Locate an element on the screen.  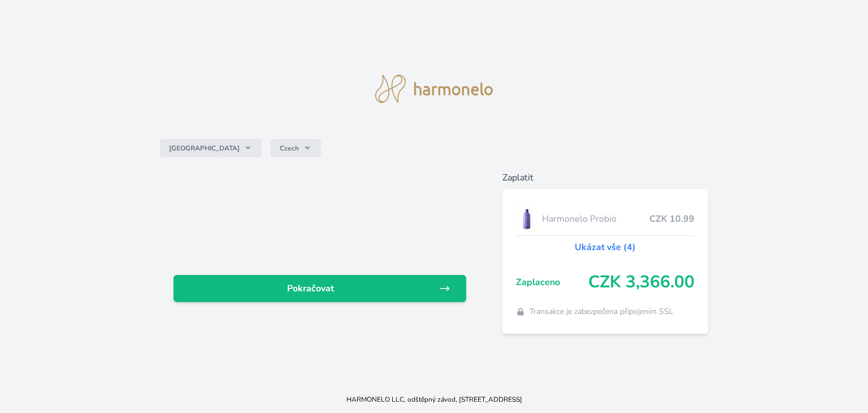
img: CLEAN_PROBIO_se_stinem_x-lo.jpg is located at coordinates (527, 219).